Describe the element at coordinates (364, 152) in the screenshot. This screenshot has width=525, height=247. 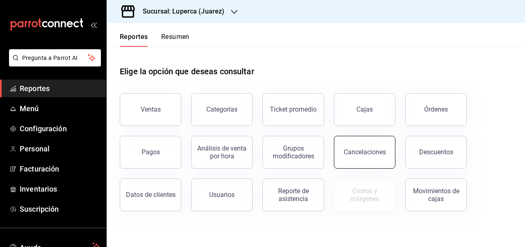
I see `div: Cancelaciones` at that location.